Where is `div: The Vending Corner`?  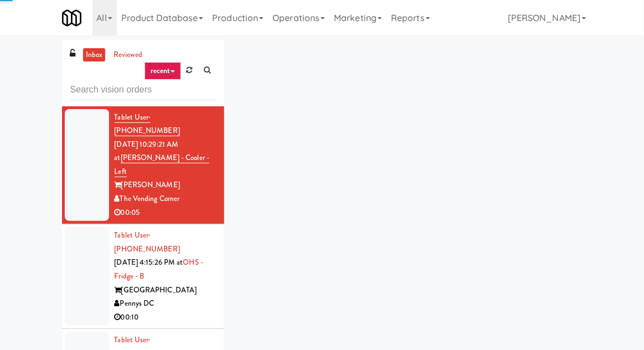 div: The Vending Corner is located at coordinates (165, 199).